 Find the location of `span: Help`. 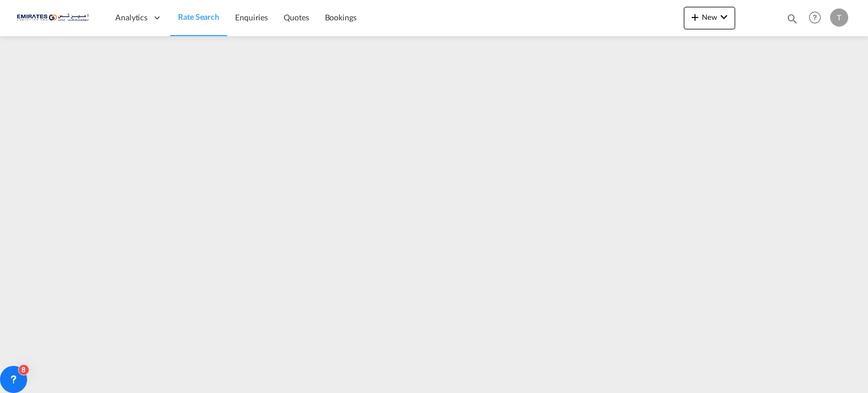

span: Help is located at coordinates (815, 18).